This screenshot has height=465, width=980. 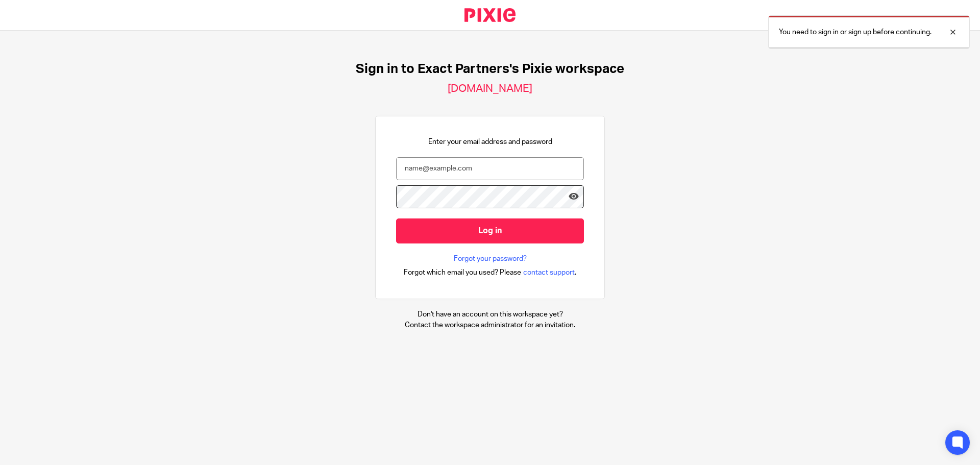 I want to click on span: Forgot which email you used? Please, so click(x=462, y=272).